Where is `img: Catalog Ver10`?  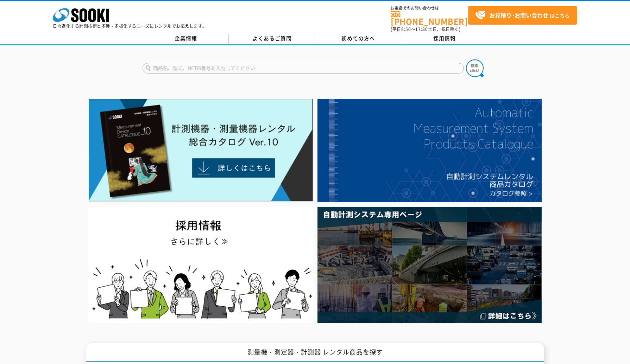 img: Catalog Ver10 is located at coordinates (200, 150).